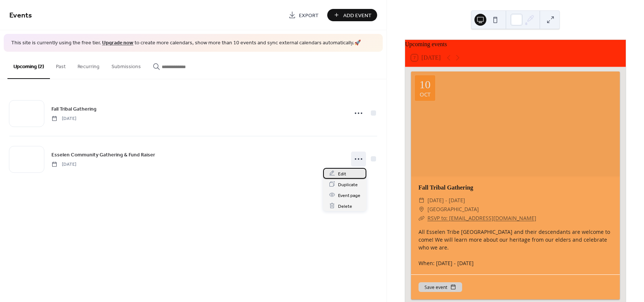 The height and width of the screenshot is (302, 644). Describe the element at coordinates (186, 43) in the screenshot. I see `span: This site is currently using the free tier. to create more calendars, show more than 10 events an...` at that location.